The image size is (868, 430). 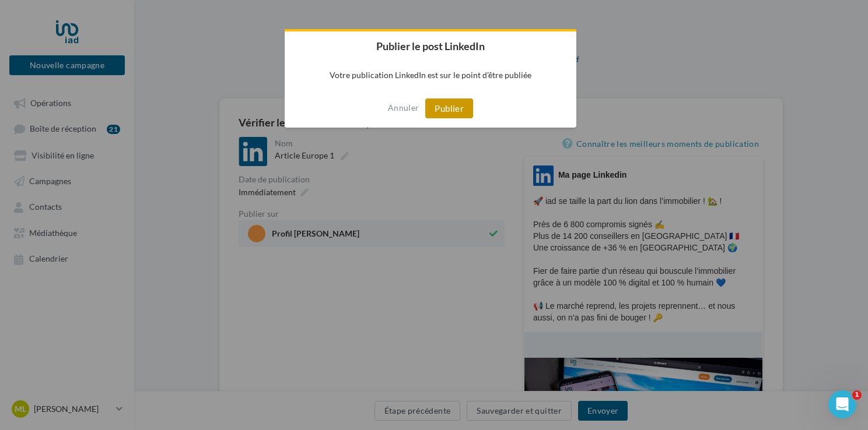 What do you see at coordinates (430, 46) in the screenshot?
I see `h2: Publier le post LinkedIn` at bounding box center [430, 46].